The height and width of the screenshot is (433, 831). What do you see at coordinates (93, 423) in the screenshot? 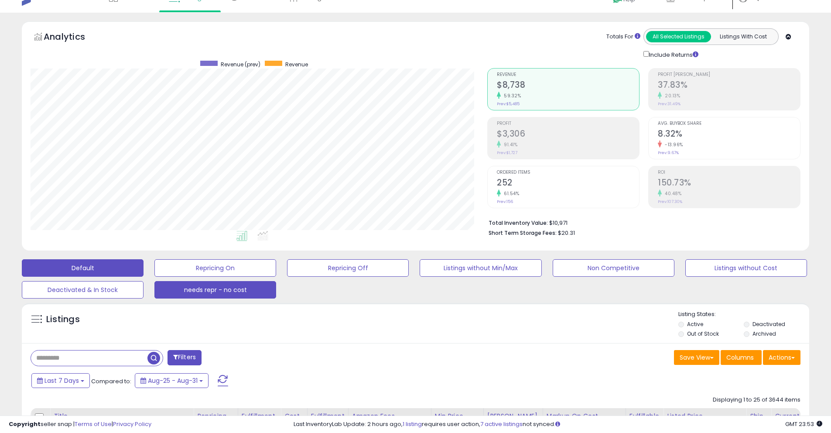
I see `a: Terms of Use` at bounding box center [93, 423].